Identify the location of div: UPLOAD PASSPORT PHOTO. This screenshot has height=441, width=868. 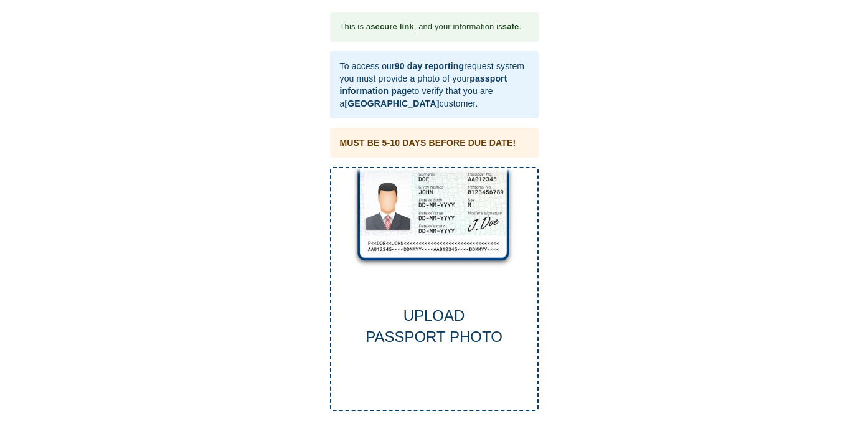
(434, 326).